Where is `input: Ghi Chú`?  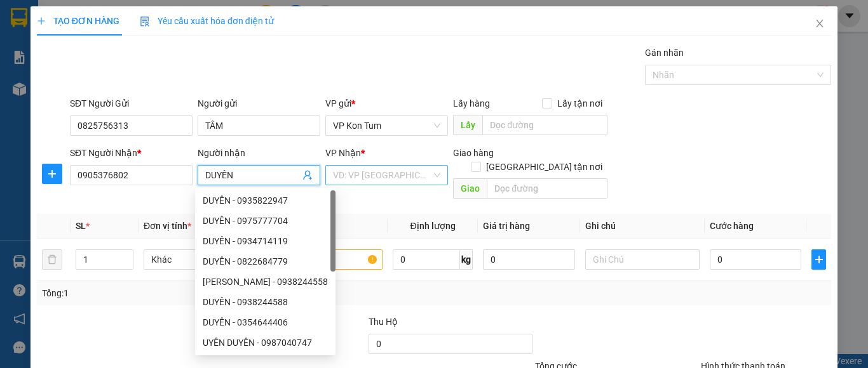
input: Ghi Chú is located at coordinates (642, 260).